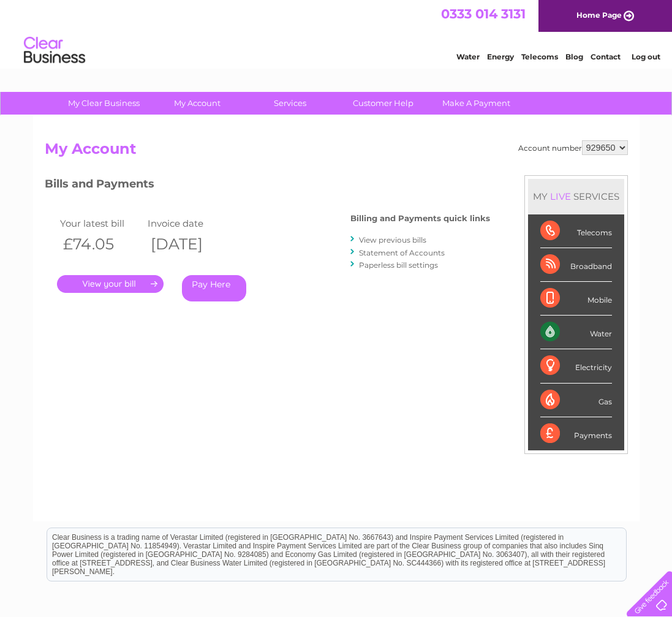 Image resolution: width=672 pixels, height=617 pixels. Describe the element at coordinates (573, 148) in the screenshot. I see `div: Account number` at that location.